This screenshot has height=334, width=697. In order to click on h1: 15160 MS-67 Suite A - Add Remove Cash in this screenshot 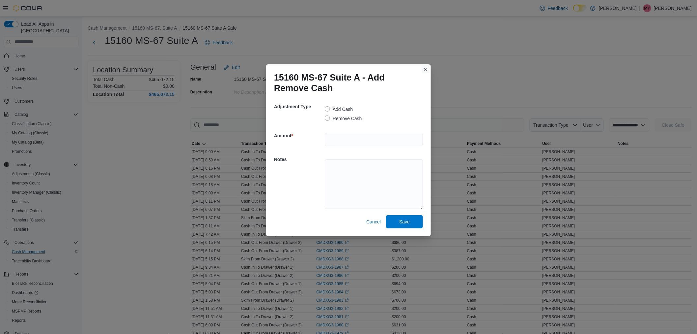, I will do `click(346, 83)`.